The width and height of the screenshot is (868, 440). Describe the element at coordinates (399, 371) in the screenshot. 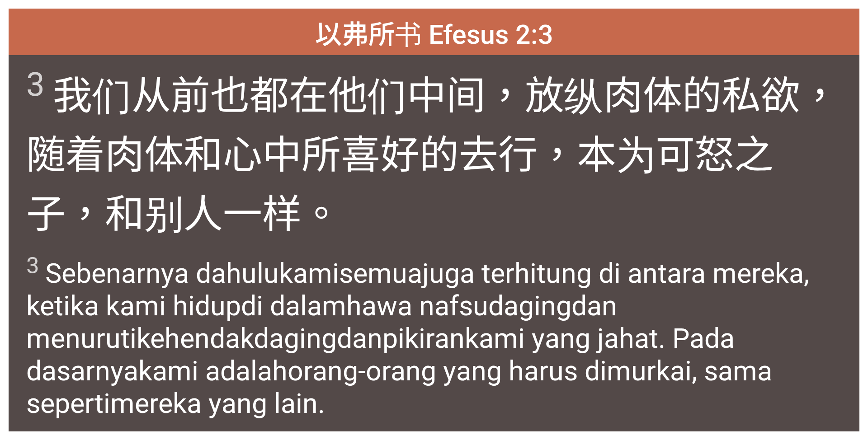

I see `wg1271: kami yang jahat. Pada dasarnya` at that location.